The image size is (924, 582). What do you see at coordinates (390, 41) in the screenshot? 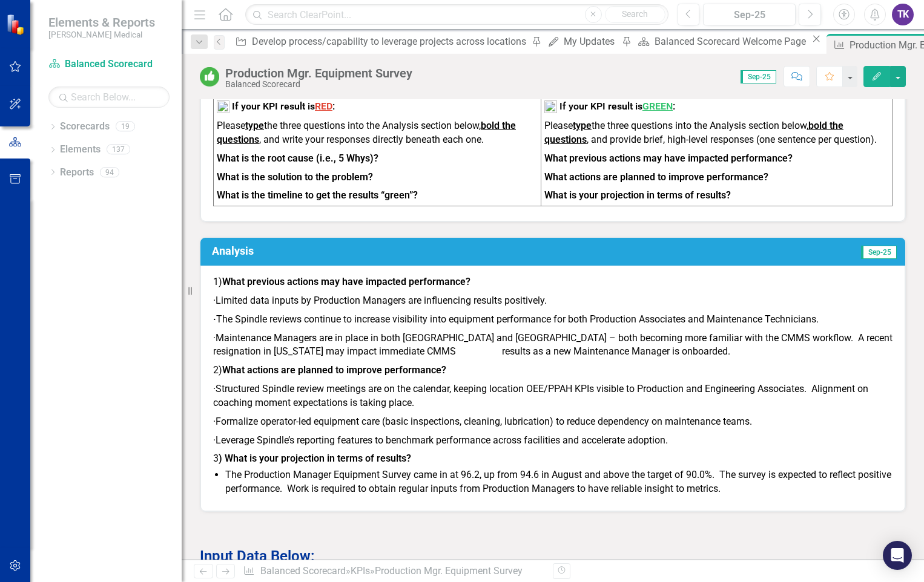
I see `div: Develop process/capability to leverage projects across locations` at bounding box center [390, 41].